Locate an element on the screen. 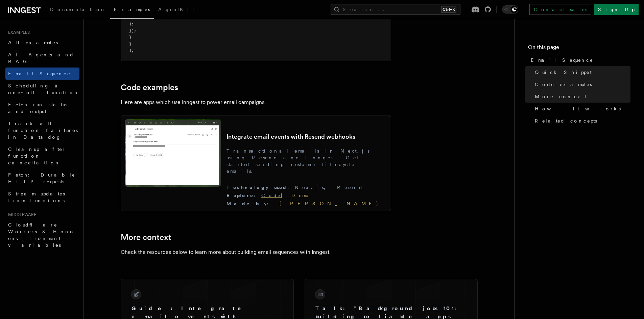  a: Stream updates from functions is located at coordinates (42, 197).